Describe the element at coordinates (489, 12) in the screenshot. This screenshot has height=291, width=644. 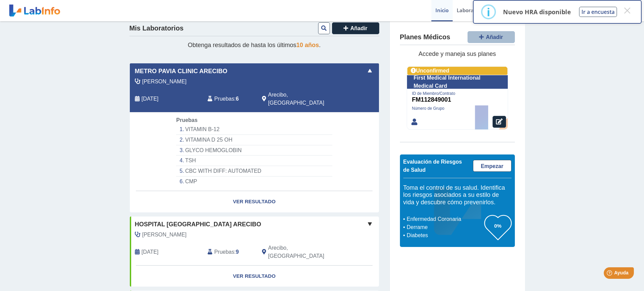
I see `div: i` at that location.